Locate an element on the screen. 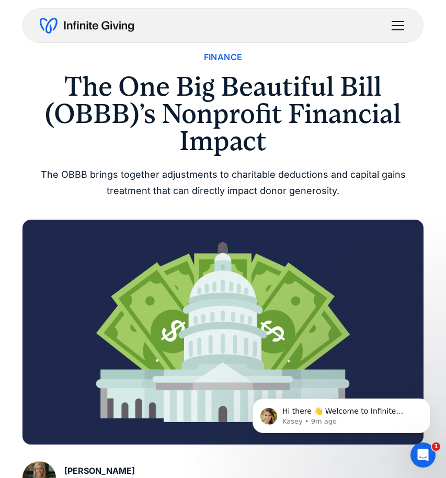 The width and height of the screenshot is (446, 478). h1: The One Big Beautiful Bill (OBBB)’s Nonprofit Financial Impact is located at coordinates (223, 113).